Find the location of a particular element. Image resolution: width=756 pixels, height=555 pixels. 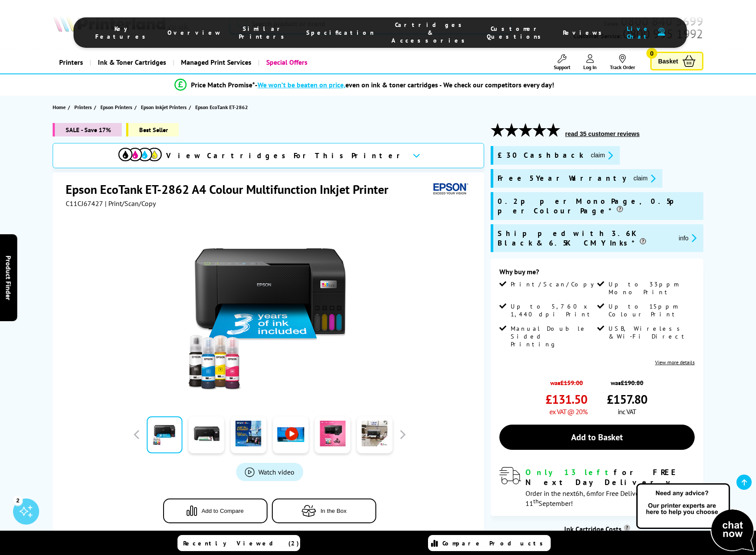

span: 0.2p per Mono Page, 0.5p per Colour Page* is located at coordinates (598, 206).